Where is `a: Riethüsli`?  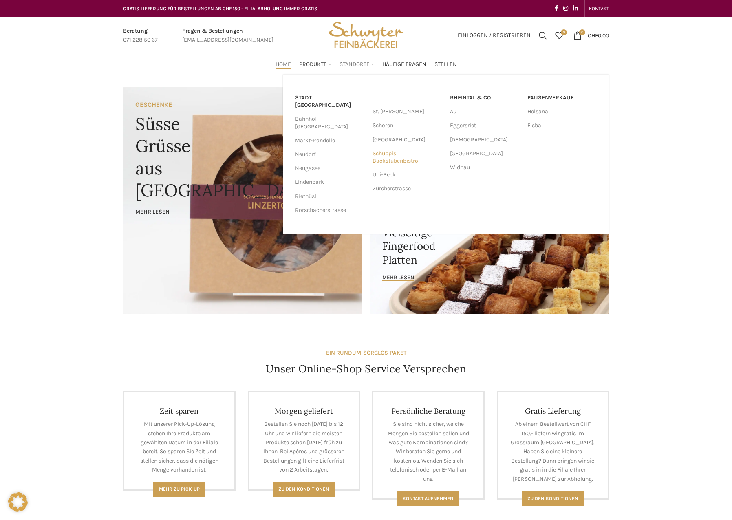
a: Riethüsli is located at coordinates (330, 197).